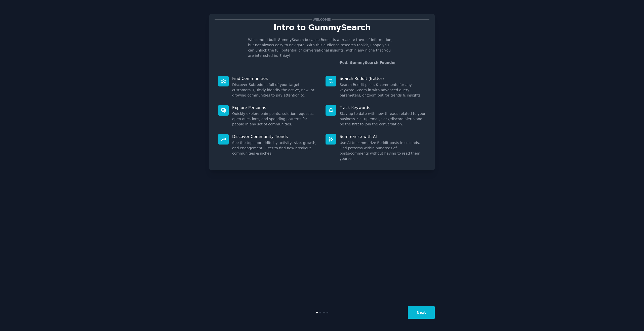  Describe the element at coordinates (275, 119) in the screenshot. I see `dd: Quickly explore pain points, solution requests, open questions, and spending patterns for people ...` at that location.